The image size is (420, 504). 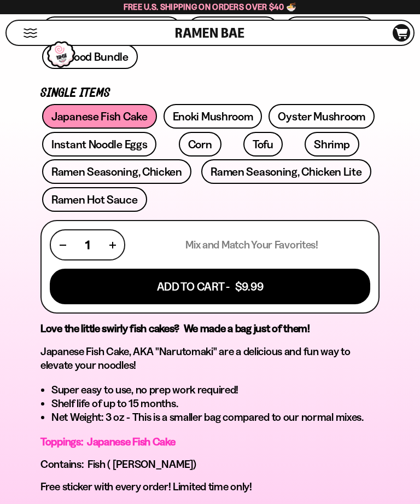 I want to click on li: Shelf life of up to 15 months., so click(x=215, y=403).